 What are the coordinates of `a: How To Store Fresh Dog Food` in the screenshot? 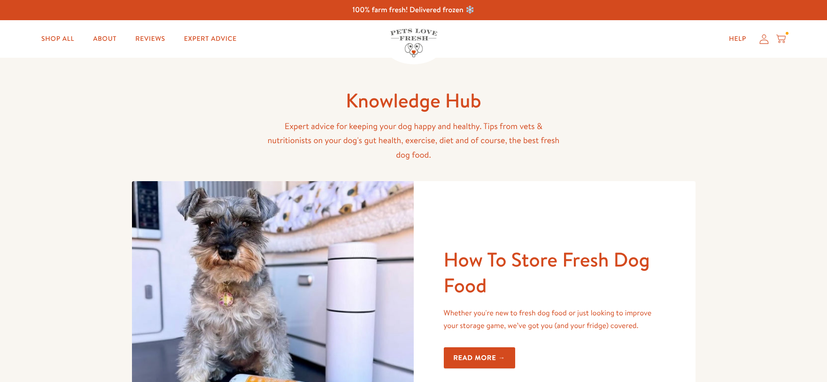 It's located at (547, 272).